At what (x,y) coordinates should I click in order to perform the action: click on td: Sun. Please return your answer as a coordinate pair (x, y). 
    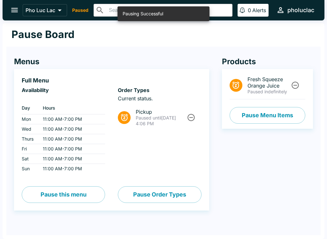
    Looking at the image, I should click on (30, 168).